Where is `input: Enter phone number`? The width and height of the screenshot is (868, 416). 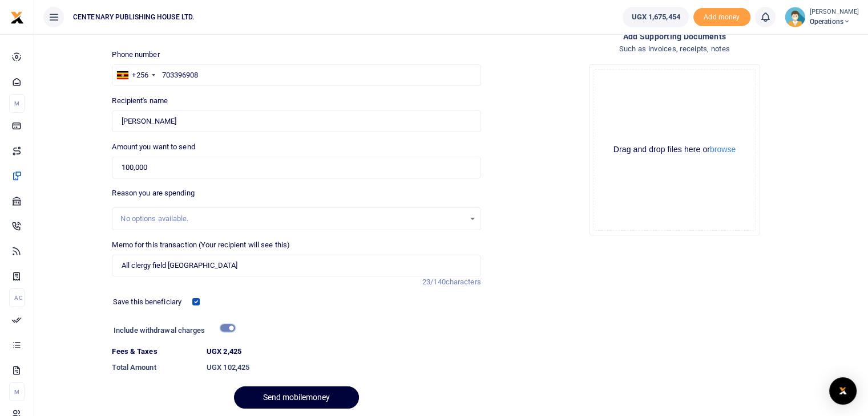
input: Enter phone number is located at coordinates (296, 76).